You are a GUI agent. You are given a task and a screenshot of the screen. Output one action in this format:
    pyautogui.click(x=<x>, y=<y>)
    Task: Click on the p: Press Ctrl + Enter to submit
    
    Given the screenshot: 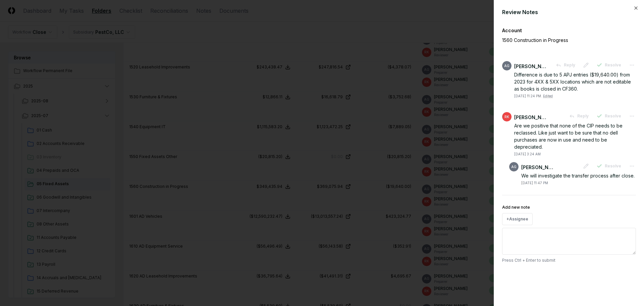 What is the action you would take?
    pyautogui.click(x=569, y=260)
    